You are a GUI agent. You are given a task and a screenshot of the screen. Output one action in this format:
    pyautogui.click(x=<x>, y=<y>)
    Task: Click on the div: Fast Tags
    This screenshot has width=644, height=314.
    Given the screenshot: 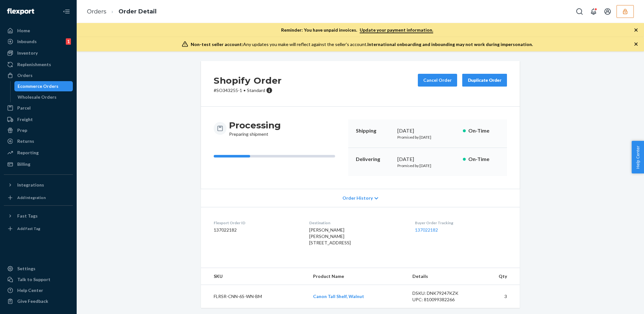 What is the action you would take?
    pyautogui.click(x=27, y=216)
    